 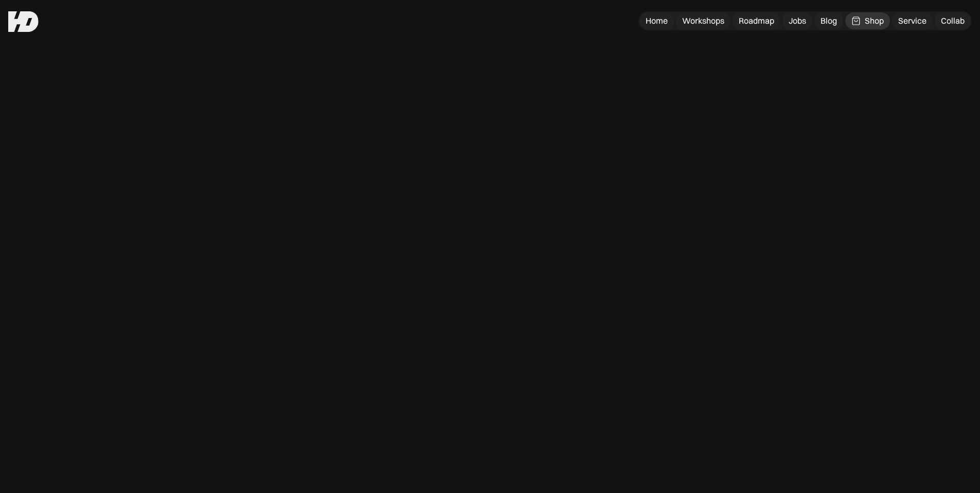 What do you see at coordinates (912, 20) in the screenshot?
I see `a: Service` at bounding box center [912, 20].